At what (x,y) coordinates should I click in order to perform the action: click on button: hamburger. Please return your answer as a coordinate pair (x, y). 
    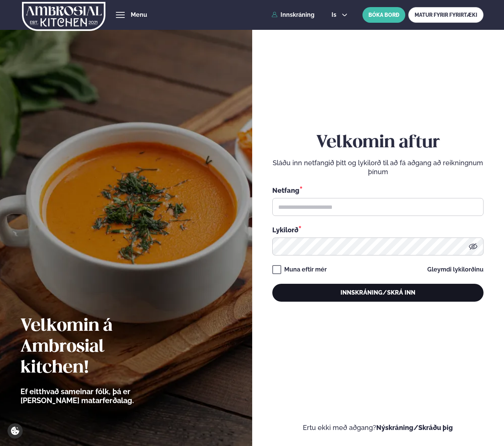
    Looking at the image, I should click on (120, 15).